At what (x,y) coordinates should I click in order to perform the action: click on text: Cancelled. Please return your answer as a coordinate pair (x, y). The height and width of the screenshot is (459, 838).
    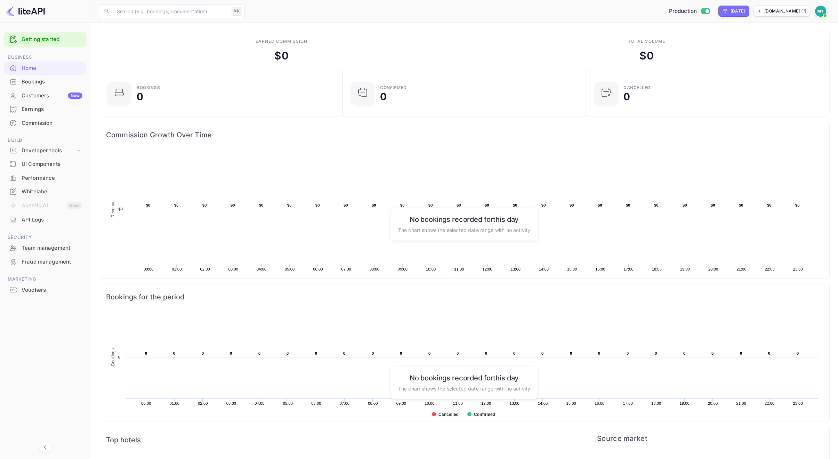
    Looking at the image, I should click on (449, 415).